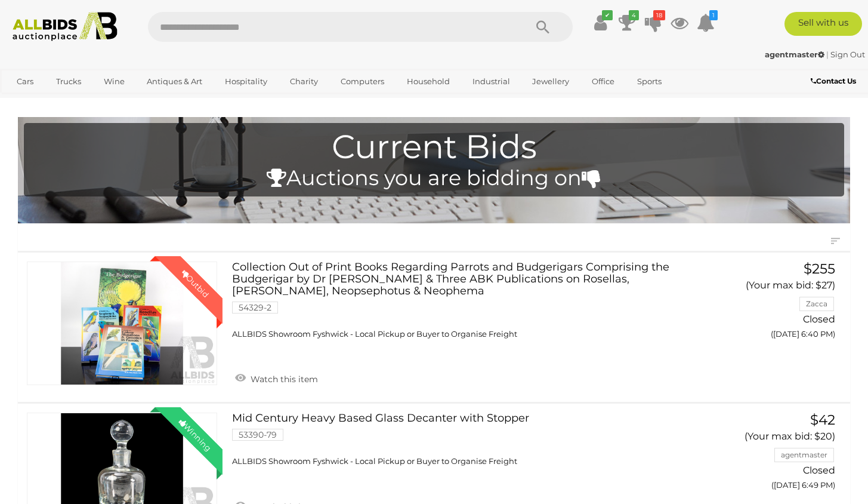  What do you see at coordinates (65, 26) in the screenshot?
I see `img: Allbids.com.au` at bounding box center [65, 26].